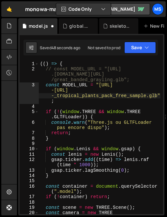 The height and width of the screenshot is (217, 167). Describe the element at coordinates (158, 9) in the screenshot. I see `a: ms` at that location.